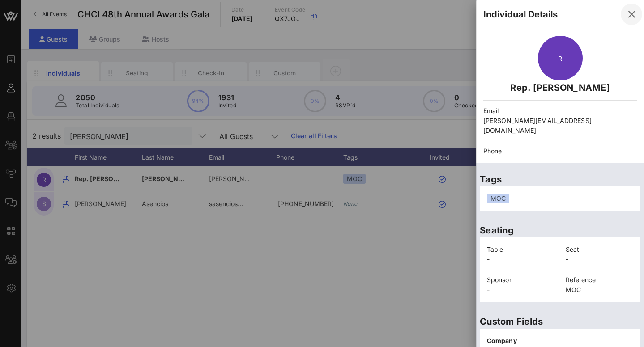 This screenshot has width=644, height=347. Describe the element at coordinates (520, 14) in the screenshot. I see `div: Individual Details` at that location.